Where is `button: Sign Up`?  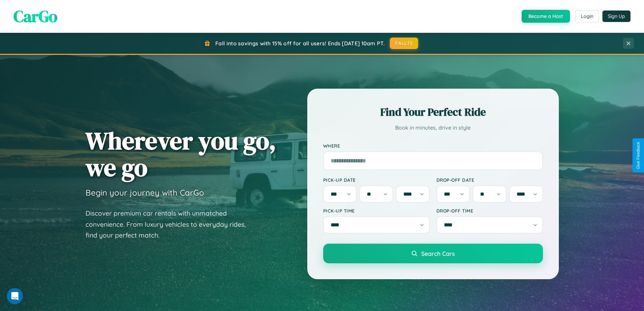 button: Sign Up is located at coordinates (616, 16).